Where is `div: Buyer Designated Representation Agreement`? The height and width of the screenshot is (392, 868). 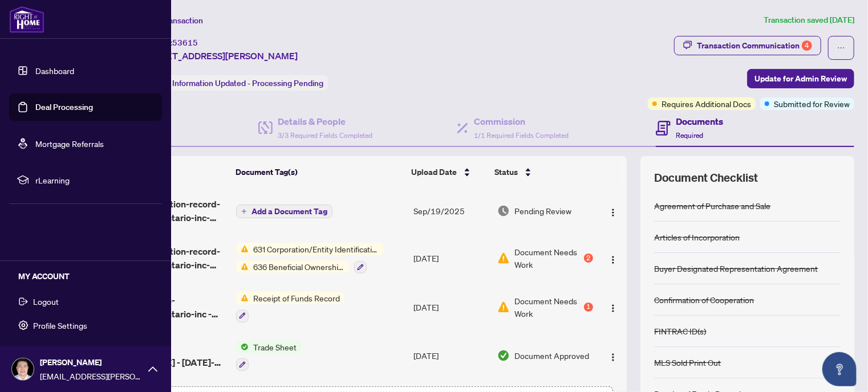 div: Buyer Designated Representation Agreement is located at coordinates (735, 268).